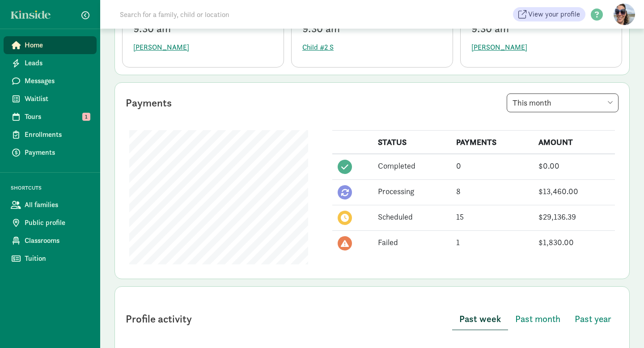 The image size is (644, 348). Describe the element at coordinates (574, 191) in the screenshot. I see `div: $13,460.00` at that location.